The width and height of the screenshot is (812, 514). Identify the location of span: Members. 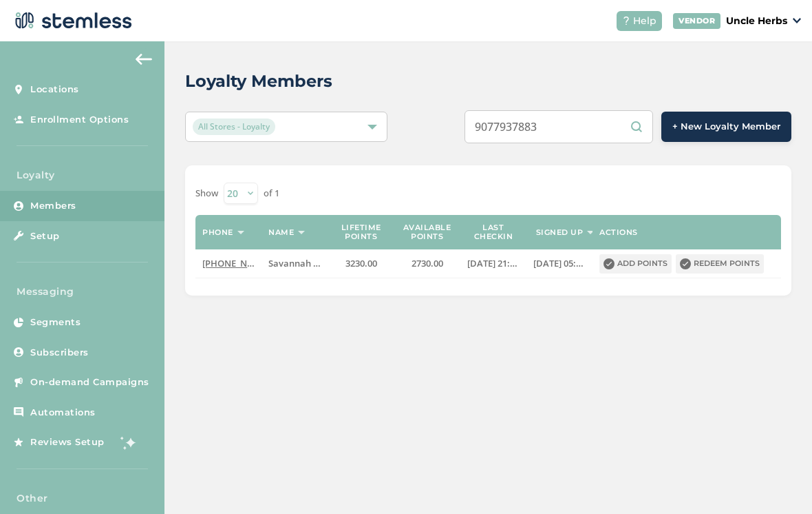
(53, 206).